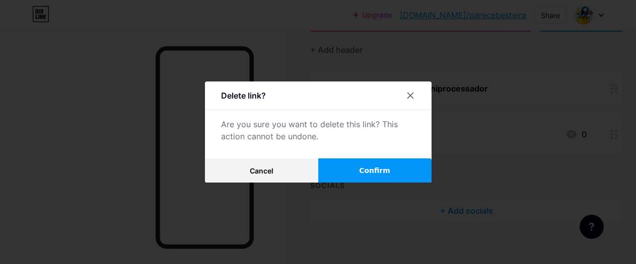  Describe the element at coordinates (261, 171) in the screenshot. I see `button: Cancel` at that location.